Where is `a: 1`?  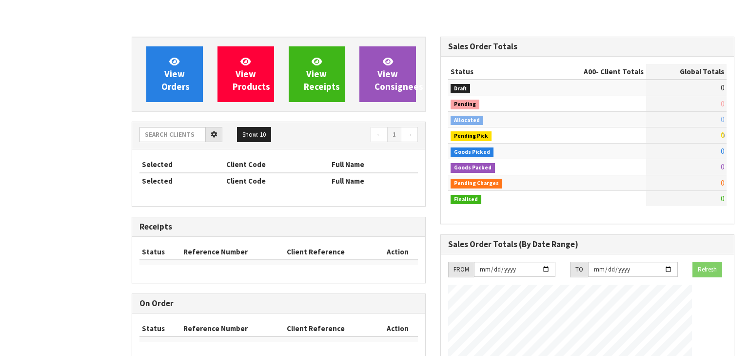
a: 1 is located at coordinates (394, 135).